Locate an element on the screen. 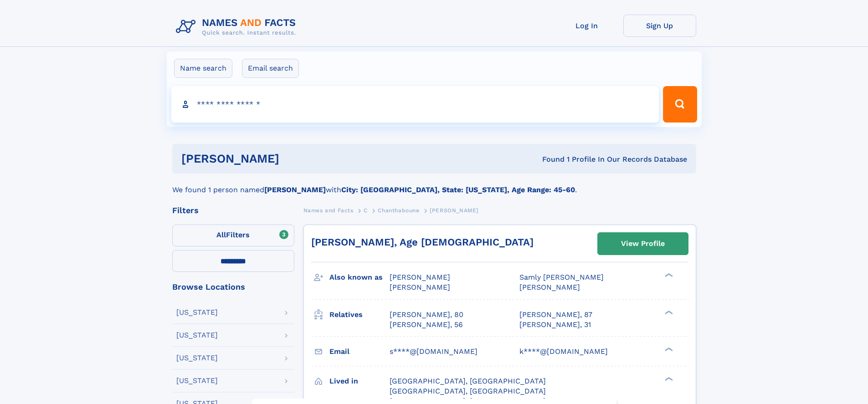 This screenshot has width=868, height=404. div: We found 1 person named with . is located at coordinates (434, 184).